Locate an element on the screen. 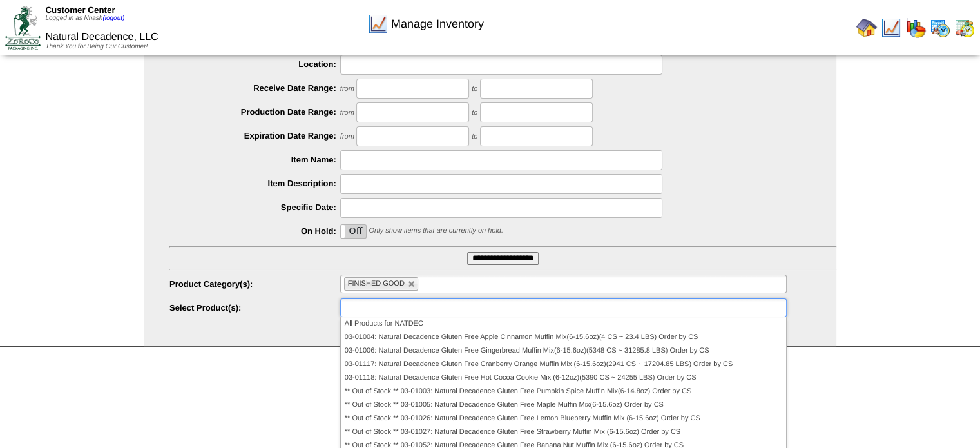 The image size is (980, 448). img: calendarprod.gif is located at coordinates (940, 28).